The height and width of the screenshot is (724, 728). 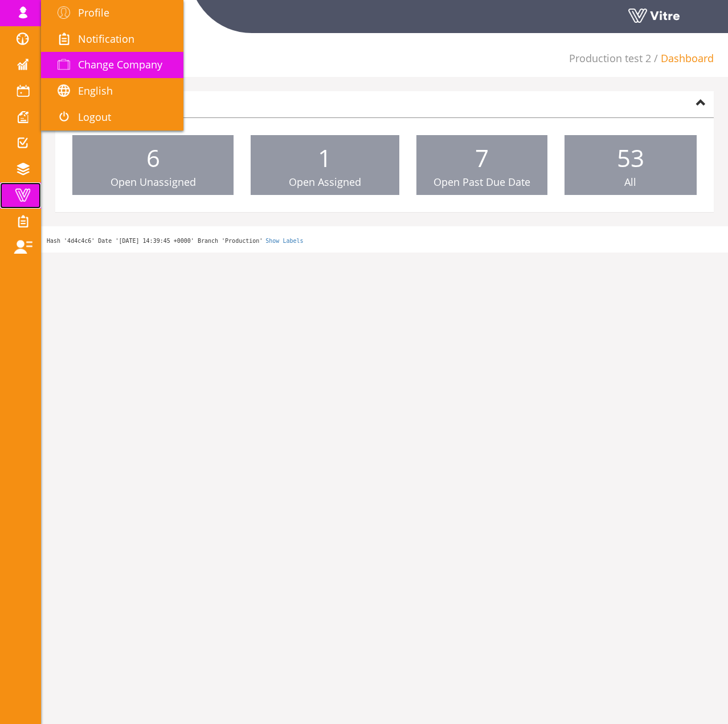 What do you see at coordinates (631, 158) in the screenshot?
I see `span: 53` at bounding box center [631, 158].